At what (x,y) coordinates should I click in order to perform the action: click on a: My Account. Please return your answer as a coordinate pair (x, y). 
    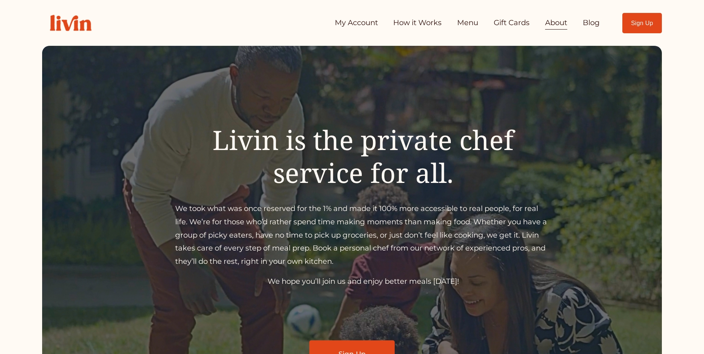
    Looking at the image, I should click on (356, 23).